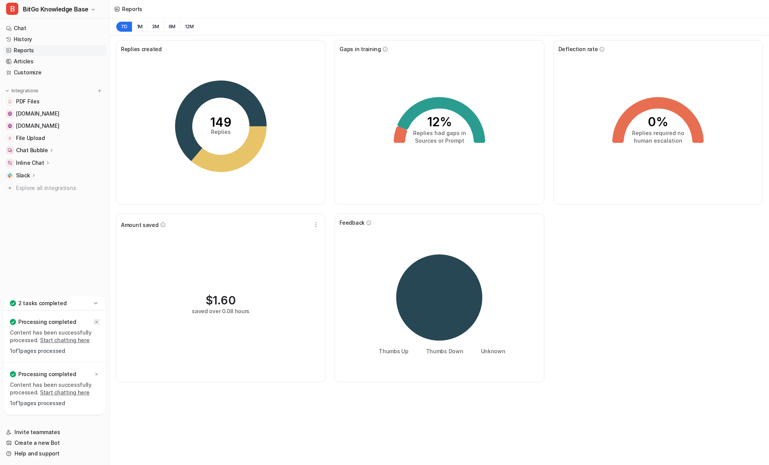  What do you see at coordinates (55, 138) in the screenshot?
I see `a: File UploadFile Upload` at bounding box center [55, 138].